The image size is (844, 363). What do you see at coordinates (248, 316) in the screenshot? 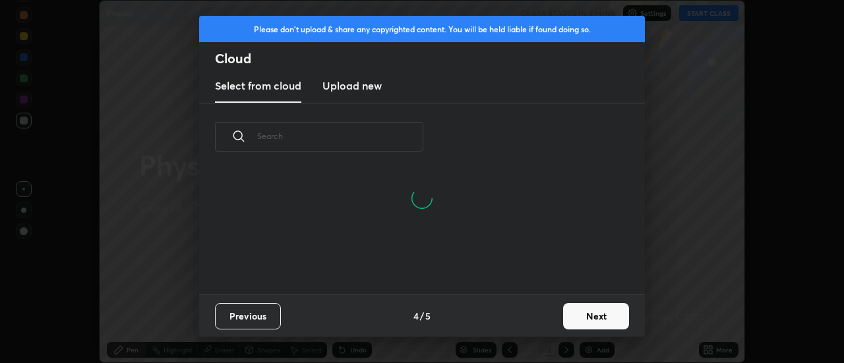
I see `button: Previous` at bounding box center [248, 316].